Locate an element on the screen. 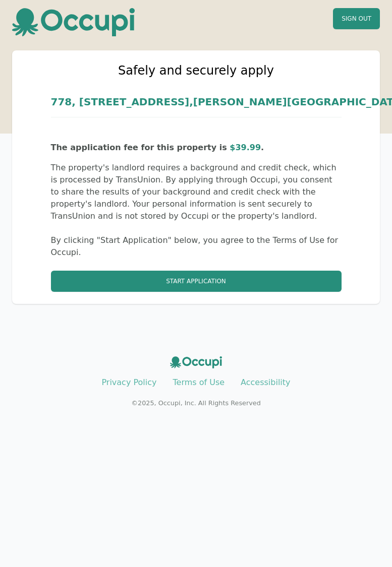 This screenshot has width=392, height=567. a: Privacy Policy is located at coordinates (129, 383).